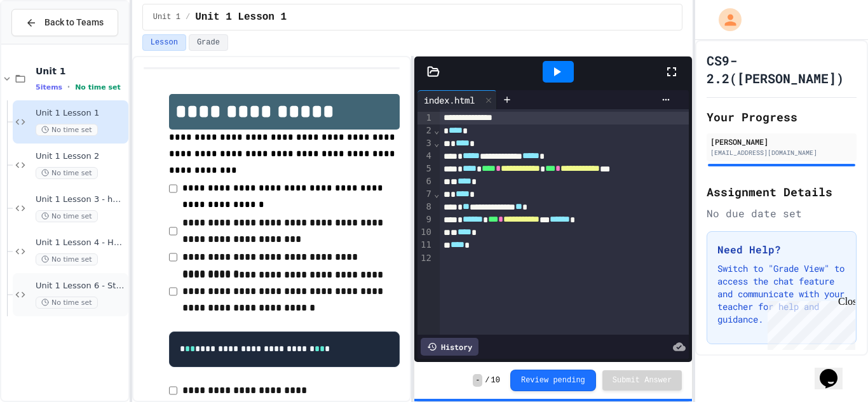 The image size is (868, 402). I want to click on button: Submit Answer, so click(642, 381).